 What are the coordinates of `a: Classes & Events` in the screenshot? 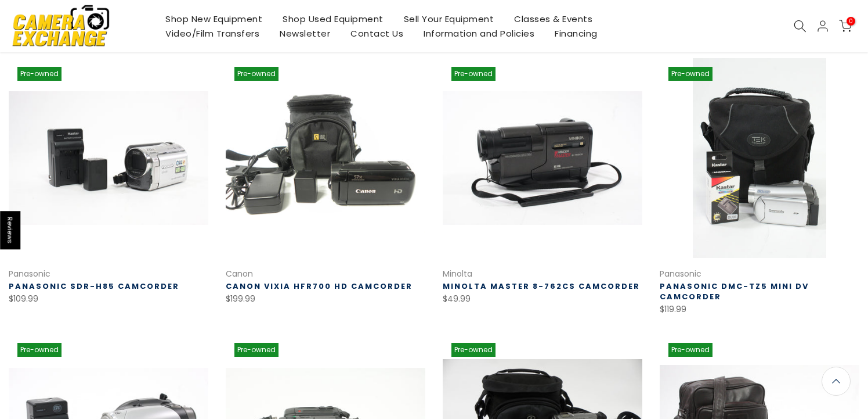 It's located at (553, 19).